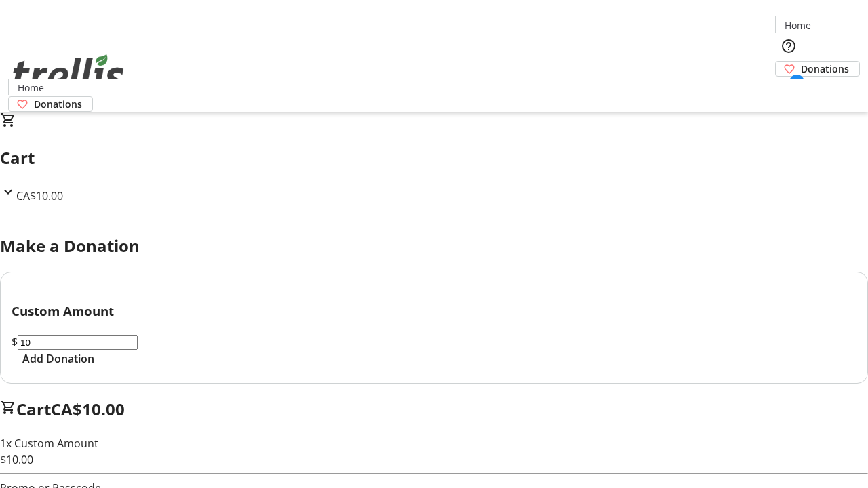 This screenshot has height=488, width=868. Describe the element at coordinates (68, 74) in the screenshot. I see `img: Orient E2E Organization nWDaEk39cF's Logo` at that location.